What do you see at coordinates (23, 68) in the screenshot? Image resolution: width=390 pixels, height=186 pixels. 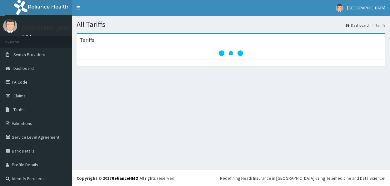 I see `span: Dashboard` at bounding box center [23, 68].